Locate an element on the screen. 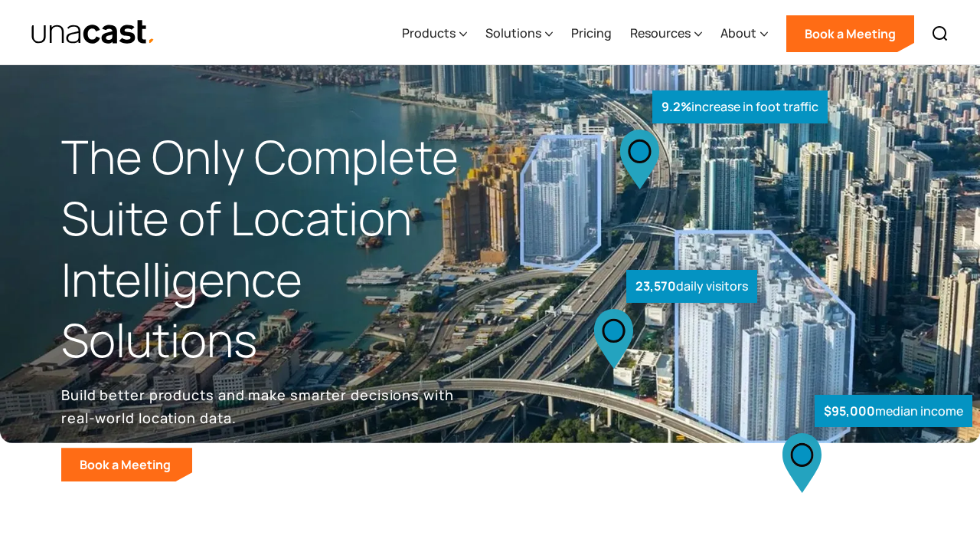 The image size is (980, 552). strong: 9.2% is located at coordinates (676, 107).